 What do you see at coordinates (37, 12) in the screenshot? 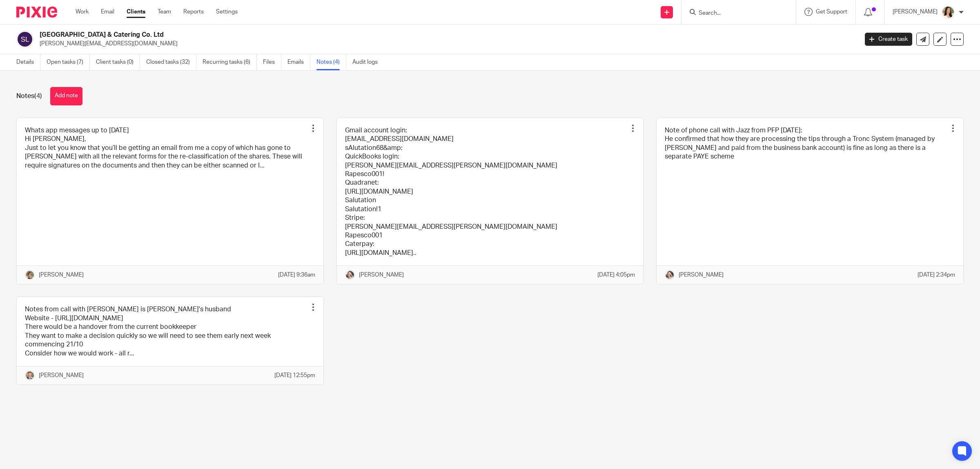
I see `img: Pixie` at bounding box center [37, 12].